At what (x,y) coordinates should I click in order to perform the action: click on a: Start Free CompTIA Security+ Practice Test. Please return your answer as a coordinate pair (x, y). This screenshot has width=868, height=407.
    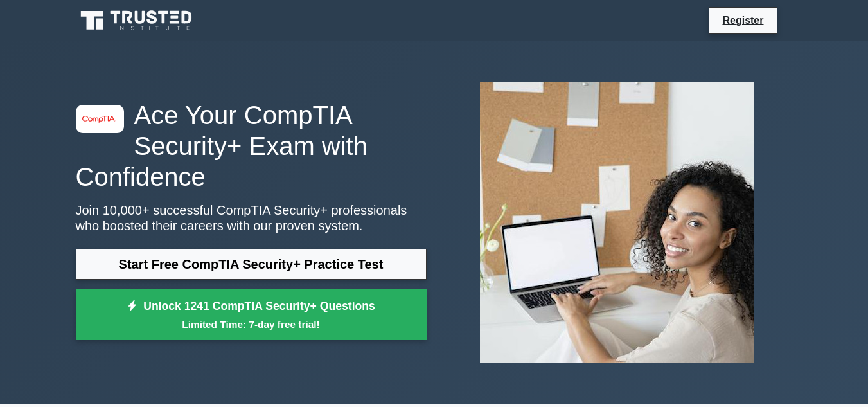
    Looking at the image, I should click on (251, 264).